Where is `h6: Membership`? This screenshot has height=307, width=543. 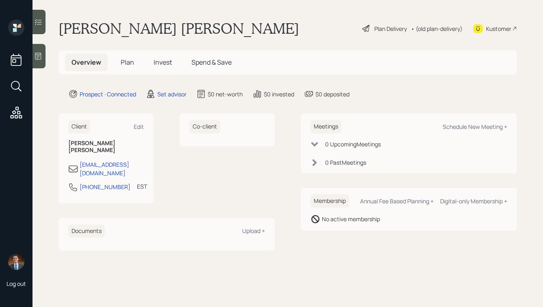 h6: Membership is located at coordinates (329, 201).